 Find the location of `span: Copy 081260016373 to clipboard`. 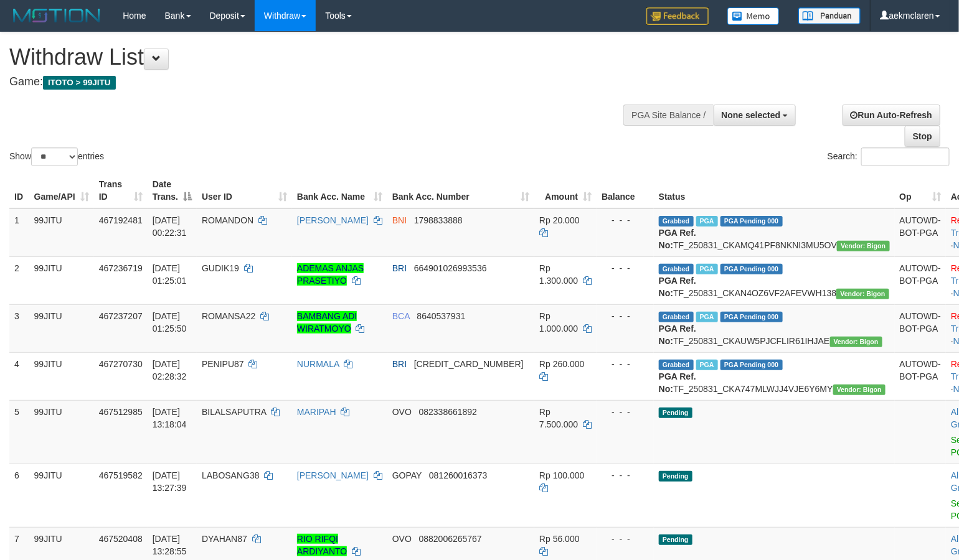

span: Copy 081260016373 to clipboard is located at coordinates (458, 476).